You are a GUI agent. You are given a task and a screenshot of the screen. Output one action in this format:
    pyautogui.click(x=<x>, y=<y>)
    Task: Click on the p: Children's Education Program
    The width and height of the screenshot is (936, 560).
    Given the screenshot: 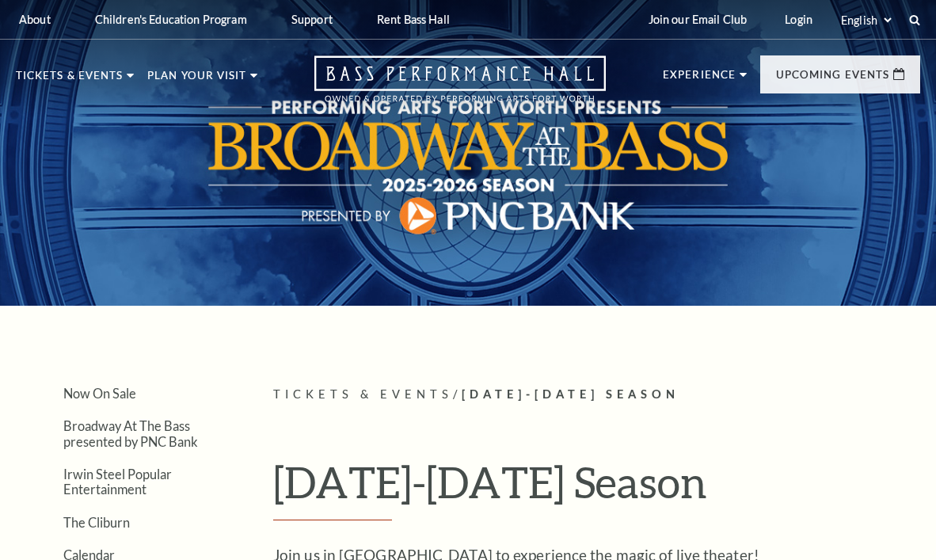 What is the action you would take?
    pyautogui.click(x=171, y=19)
    